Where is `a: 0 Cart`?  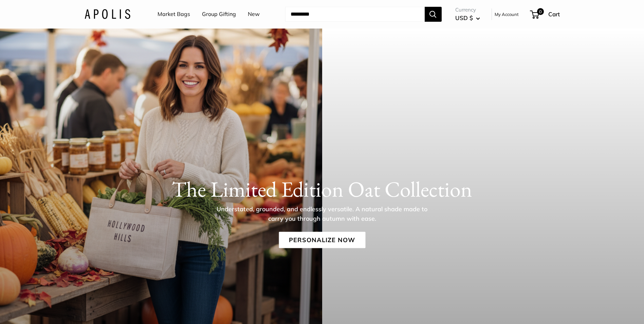
a: 0 Cart is located at coordinates (545, 14).